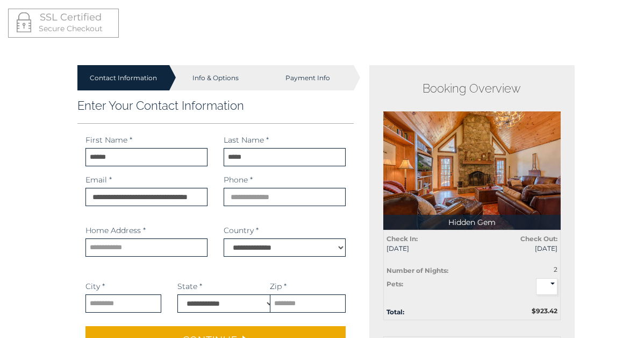  Describe the element at coordinates (241, 231) in the screenshot. I see `label: Country *` at that location.